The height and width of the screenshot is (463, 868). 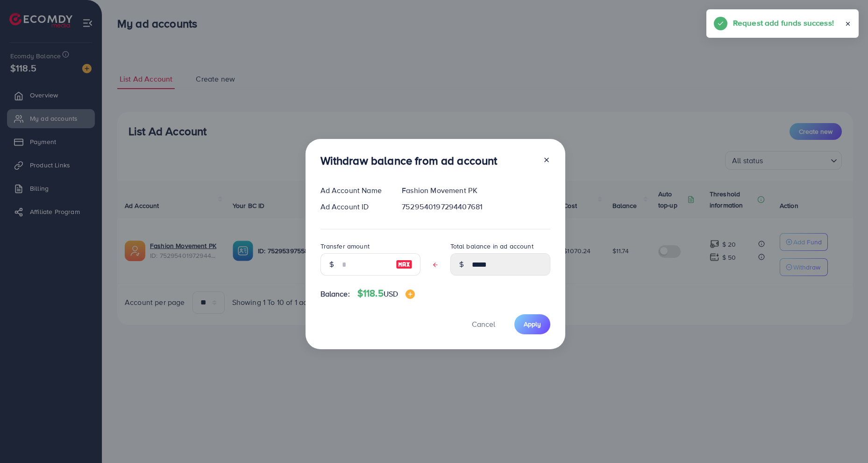 What do you see at coordinates (476, 207) in the screenshot?
I see `div: 7529540197294407681` at bounding box center [476, 207].